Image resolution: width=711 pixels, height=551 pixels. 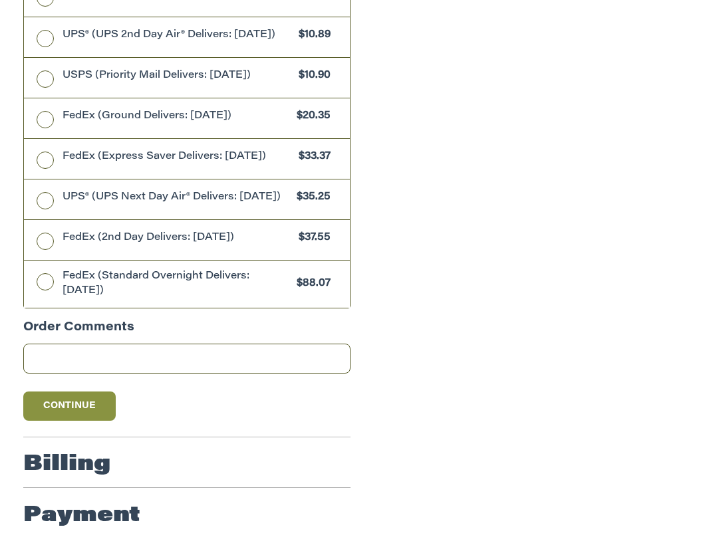 What do you see at coordinates (311, 35) in the screenshot?
I see `span: $10.89` at bounding box center [311, 35].